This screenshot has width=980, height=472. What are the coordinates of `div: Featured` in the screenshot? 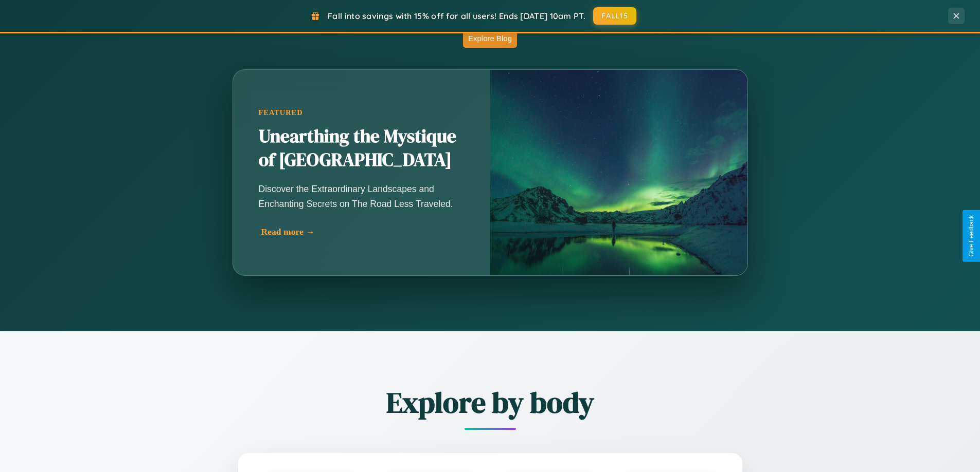 It's located at (362, 112).